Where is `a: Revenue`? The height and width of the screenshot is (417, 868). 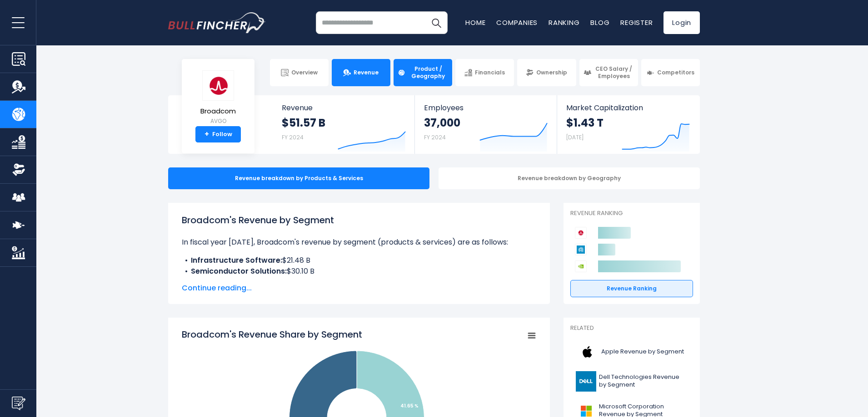 a: Revenue is located at coordinates (361, 73).